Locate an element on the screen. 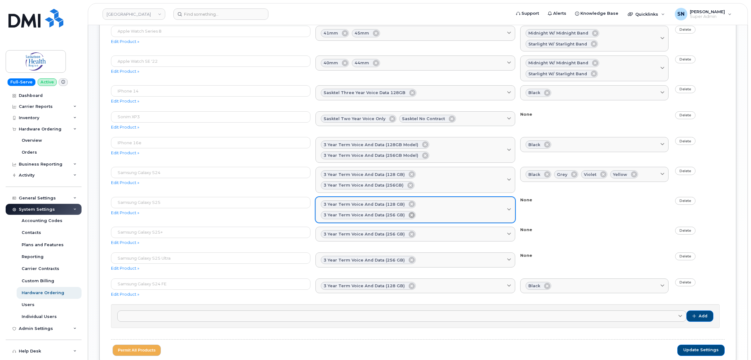 This screenshot has width=751, height=360. span: Sasktel Three Year voice data 128GB is located at coordinates (364, 93).